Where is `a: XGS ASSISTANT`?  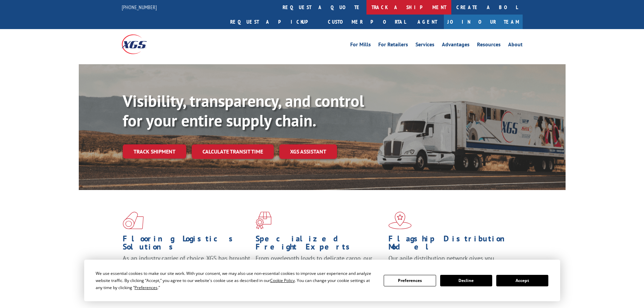 a: XGS ASSISTANT is located at coordinates (308, 151).